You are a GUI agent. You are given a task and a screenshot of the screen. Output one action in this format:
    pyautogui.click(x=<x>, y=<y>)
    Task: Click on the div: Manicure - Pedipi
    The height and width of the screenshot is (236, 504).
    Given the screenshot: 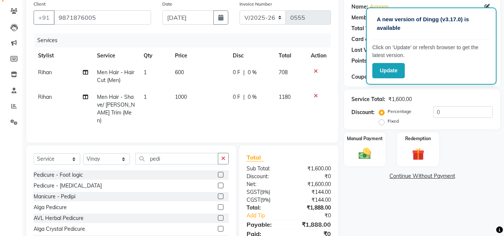 What is the action you would take?
    pyautogui.click(x=54, y=197)
    